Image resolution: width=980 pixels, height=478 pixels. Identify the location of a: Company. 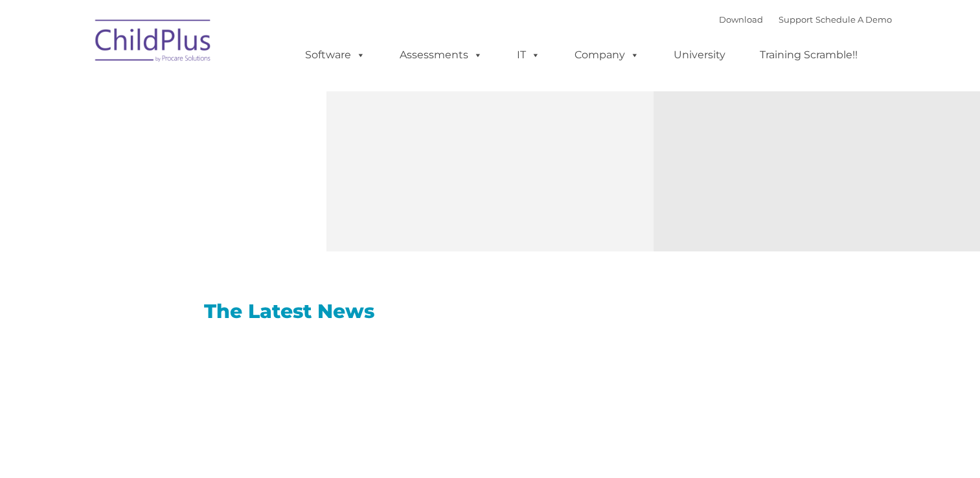
(607, 55).